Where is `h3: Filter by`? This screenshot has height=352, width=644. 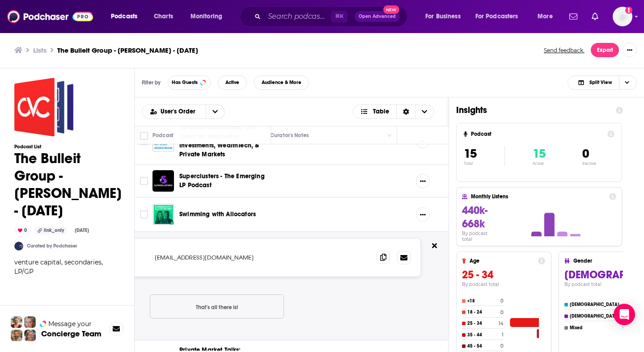
h3: Filter by is located at coordinates (151, 83).